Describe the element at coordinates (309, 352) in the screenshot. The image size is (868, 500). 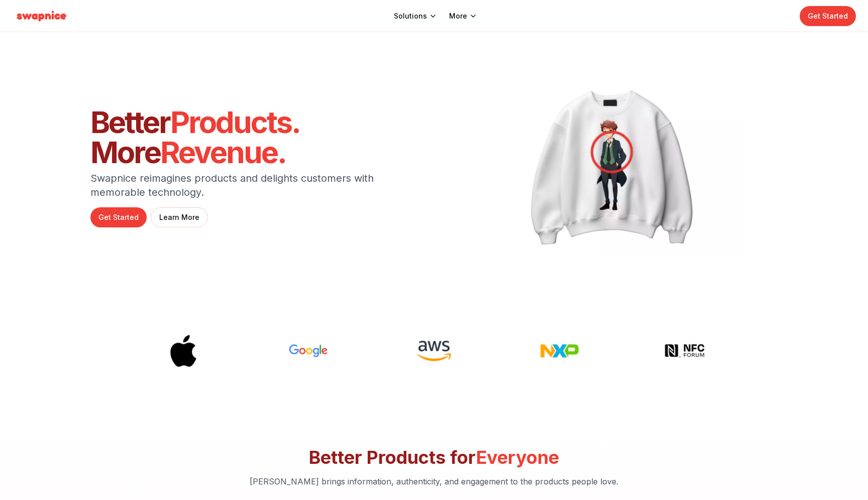
I see `img: Google for Startups` at that location.